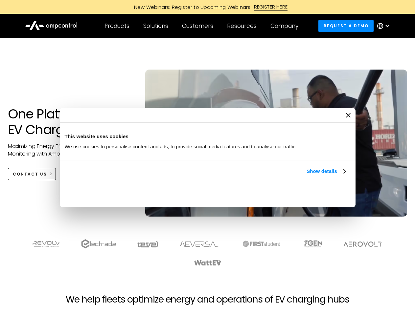 Image resolution: width=415 pixels, height=315 pixels. I want to click on div: CONTACT US, so click(30, 174).